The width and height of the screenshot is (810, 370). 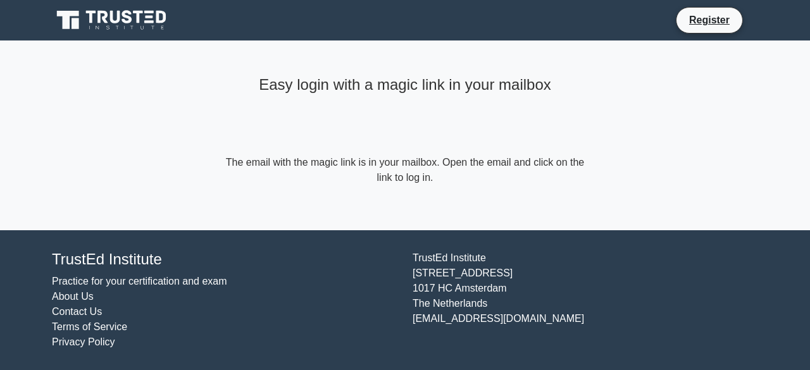 I want to click on a: Terms of Service, so click(x=89, y=327).